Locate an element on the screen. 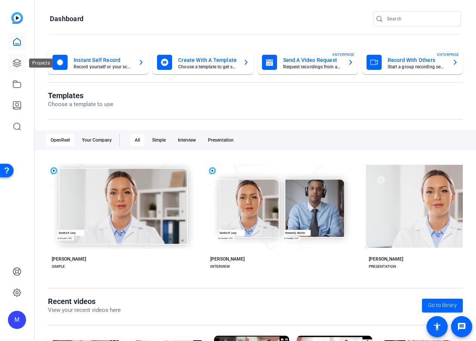 The width and height of the screenshot is (476, 341). mat-icon: message is located at coordinates (462, 327).